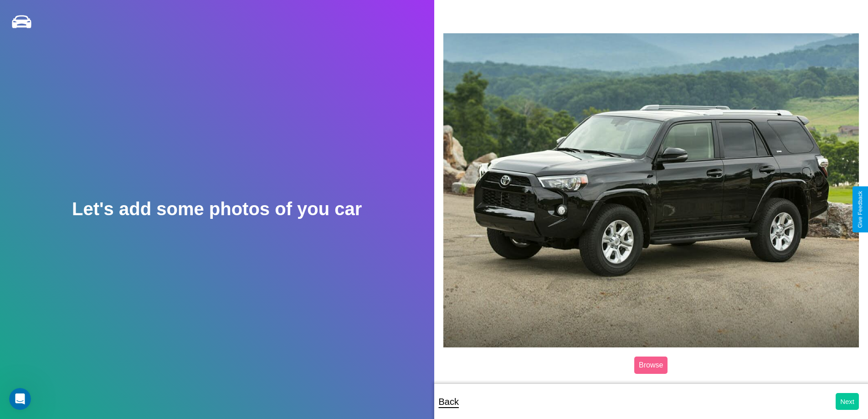  What do you see at coordinates (651, 365) in the screenshot?
I see `label: Browse` at bounding box center [651, 365].